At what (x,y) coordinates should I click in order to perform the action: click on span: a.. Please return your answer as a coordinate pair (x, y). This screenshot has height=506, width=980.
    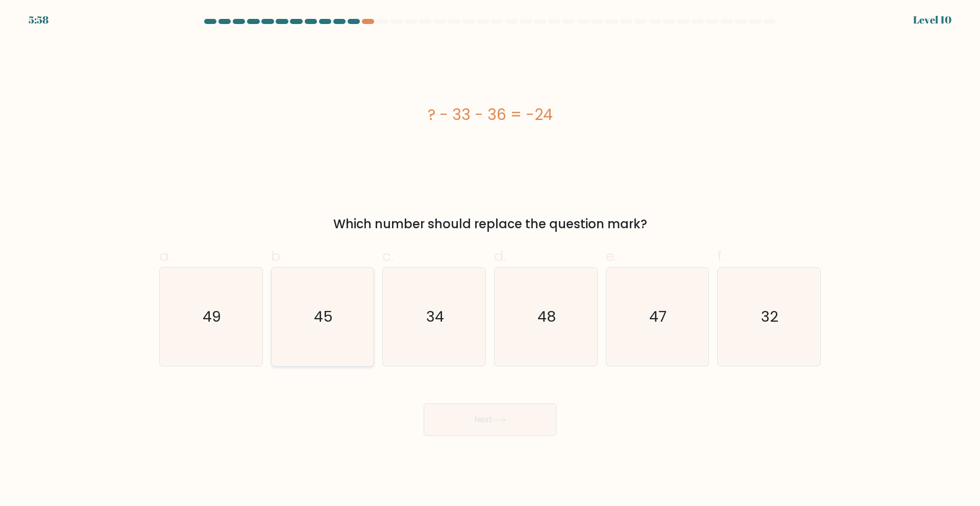
    Looking at the image, I should click on (165, 256).